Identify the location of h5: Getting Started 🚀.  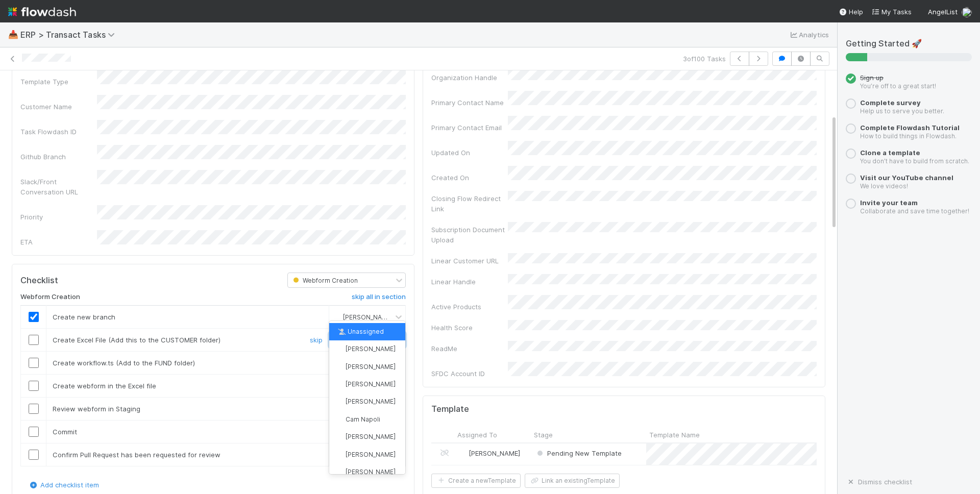
(909, 44).